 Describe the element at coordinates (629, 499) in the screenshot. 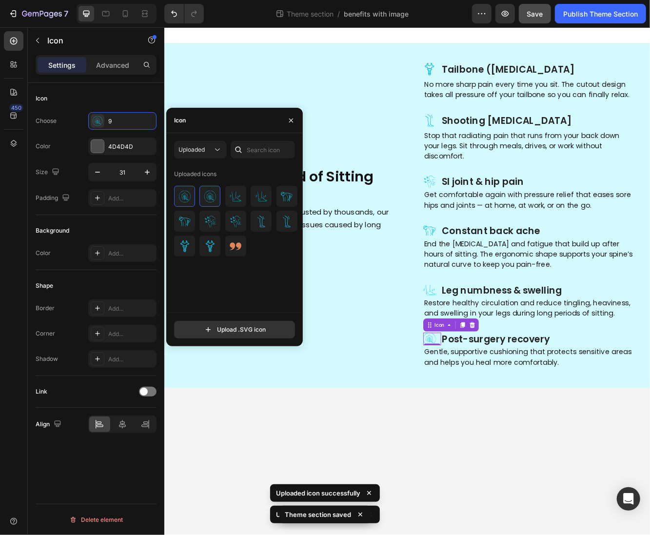

I see `div: Open Intercom Messenger` at that location.